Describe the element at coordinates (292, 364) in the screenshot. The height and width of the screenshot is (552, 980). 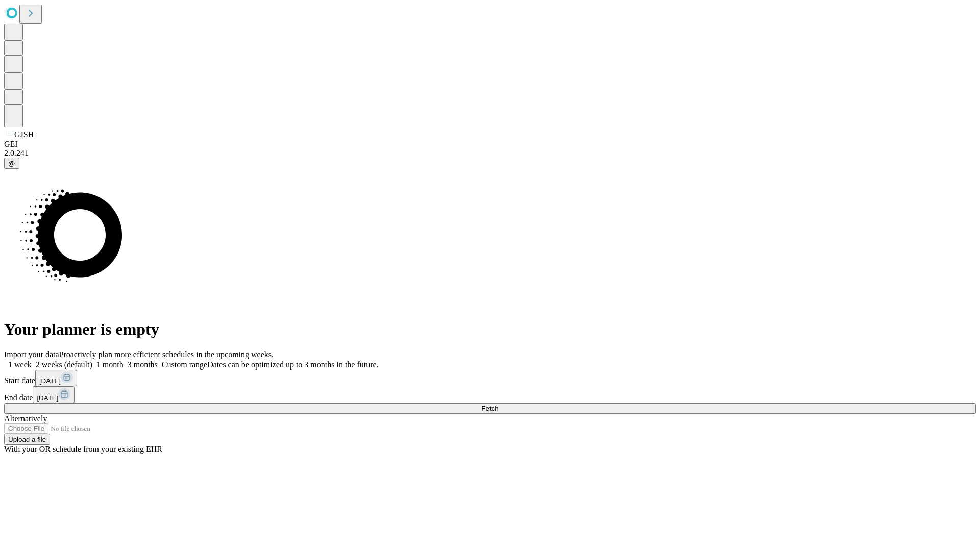
I see `span: Dates can be optimized up to 3 months in the future.` at that location.